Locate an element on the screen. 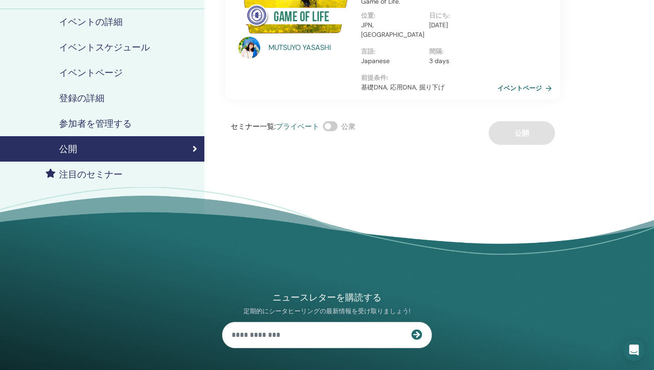 This screenshot has height=370, width=654. p: 3 days is located at coordinates (461, 61).